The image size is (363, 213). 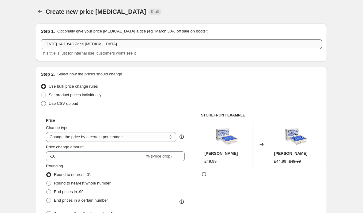 What do you see at coordinates (88, 53) in the screenshot?
I see `span: This title is just for internal use, customers won't see it` at bounding box center [88, 53].